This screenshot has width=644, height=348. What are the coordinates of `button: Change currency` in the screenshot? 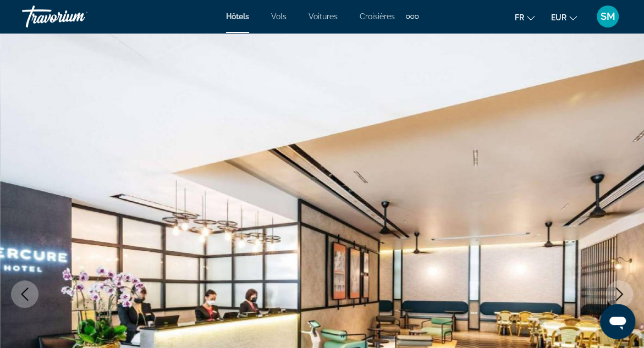 It's located at (564, 17).